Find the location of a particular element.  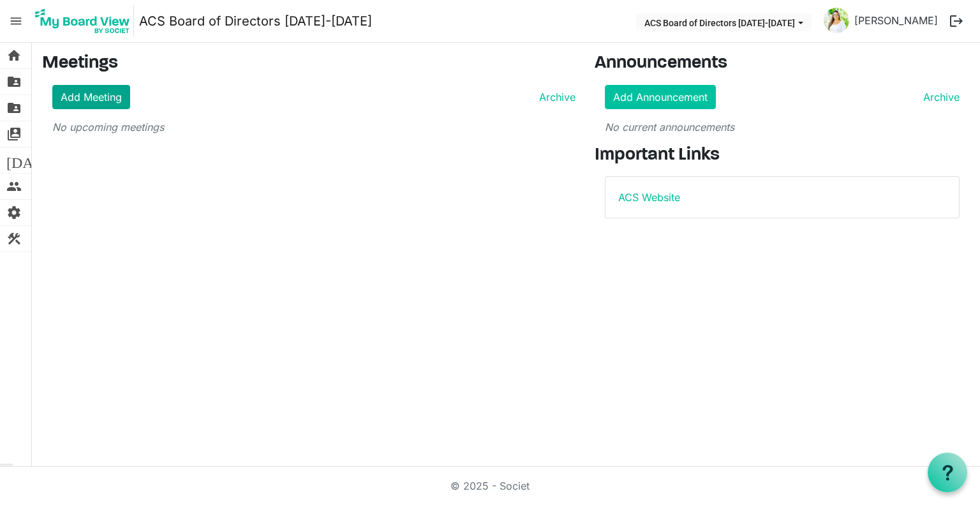

span: home is located at coordinates (14, 55).